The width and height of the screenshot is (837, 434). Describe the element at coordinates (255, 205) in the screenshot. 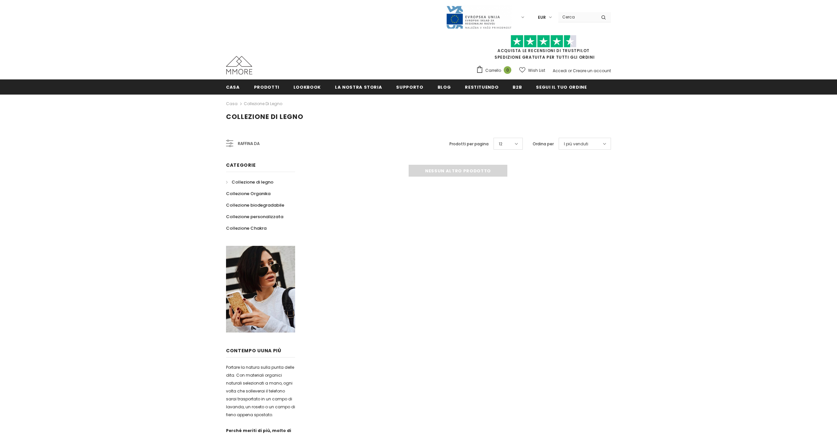

I see `span: Collezione biodegradabile` at that location.